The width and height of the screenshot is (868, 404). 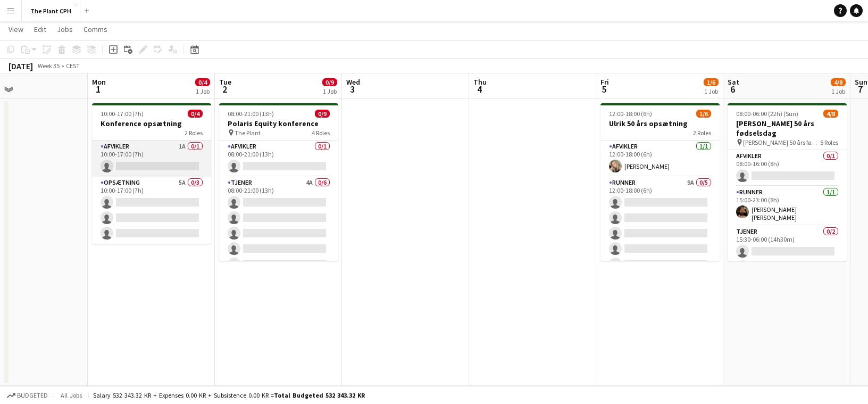 What do you see at coordinates (65, 29) in the screenshot?
I see `span: Jobs` at bounding box center [65, 29].